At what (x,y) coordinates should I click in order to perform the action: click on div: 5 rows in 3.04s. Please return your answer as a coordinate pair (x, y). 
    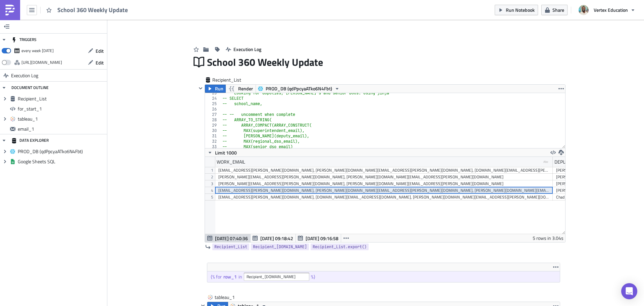
    Looking at the image, I should click on (548, 238).